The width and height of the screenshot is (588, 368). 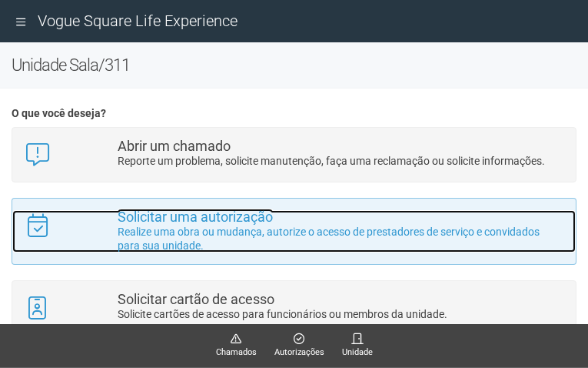 I want to click on p: Reporte um problema, solicite manutenção, faça uma reclamação ou solicite informações., so click(x=340, y=161).